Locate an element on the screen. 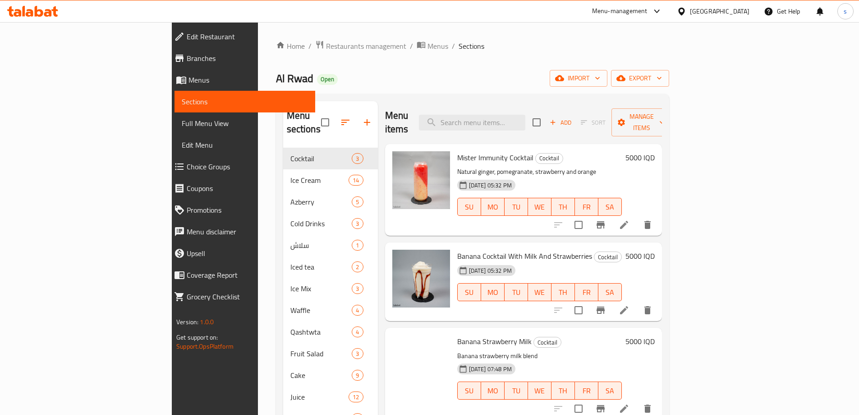  a: Coupons is located at coordinates (241, 188).